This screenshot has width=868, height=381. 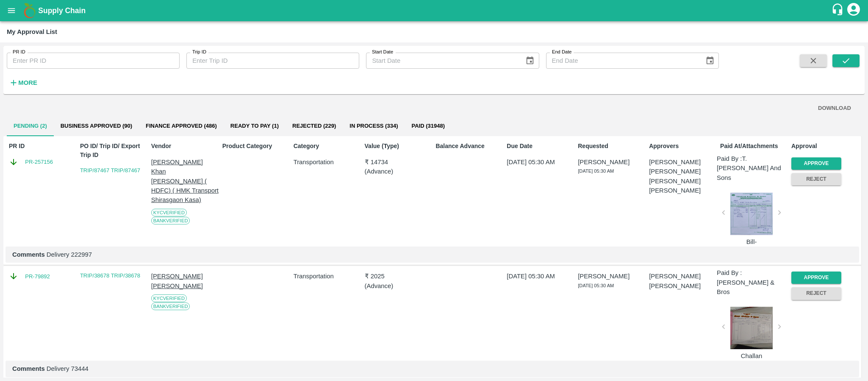 What do you see at coordinates (96, 126) in the screenshot?
I see `button: Business Approved (90)` at bounding box center [96, 126].